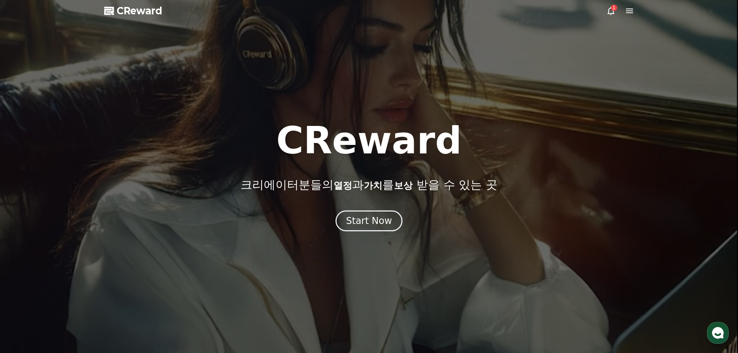  Describe the element at coordinates (369, 141) in the screenshot. I see `h1: CReward` at that location.